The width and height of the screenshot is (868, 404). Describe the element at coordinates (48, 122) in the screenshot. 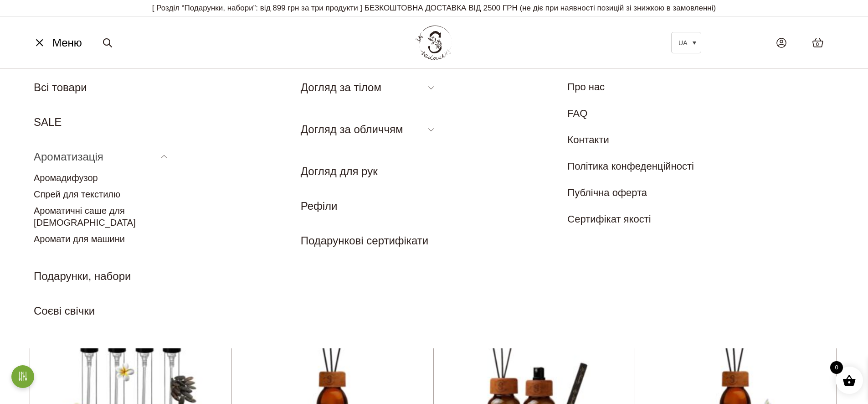

I see `a: SALE` at that location.